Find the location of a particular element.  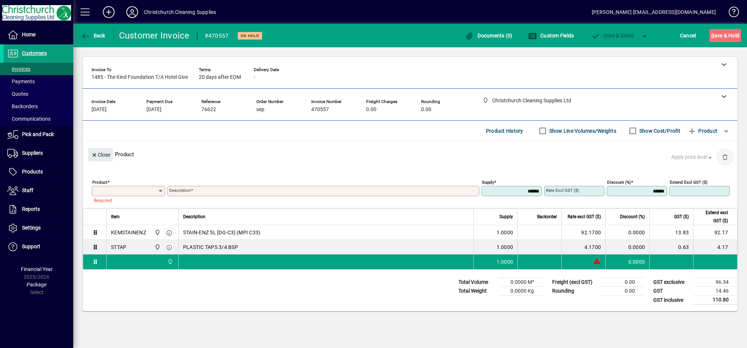

td: Total Weight is located at coordinates (477, 291).